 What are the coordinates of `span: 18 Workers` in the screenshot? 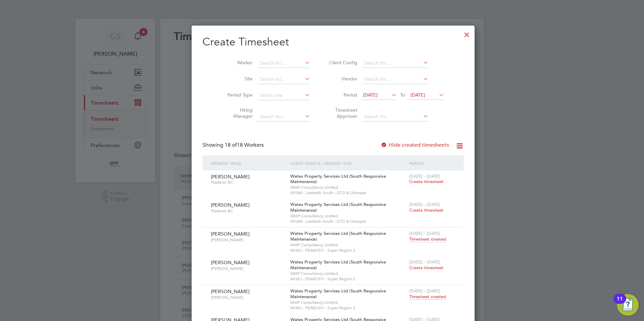 It's located at (244, 145).